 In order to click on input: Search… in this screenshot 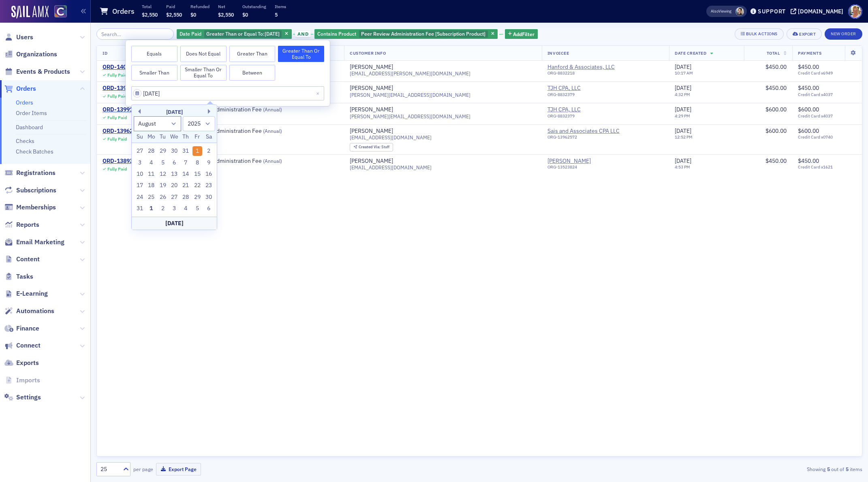, I will do `click(135, 34)`.